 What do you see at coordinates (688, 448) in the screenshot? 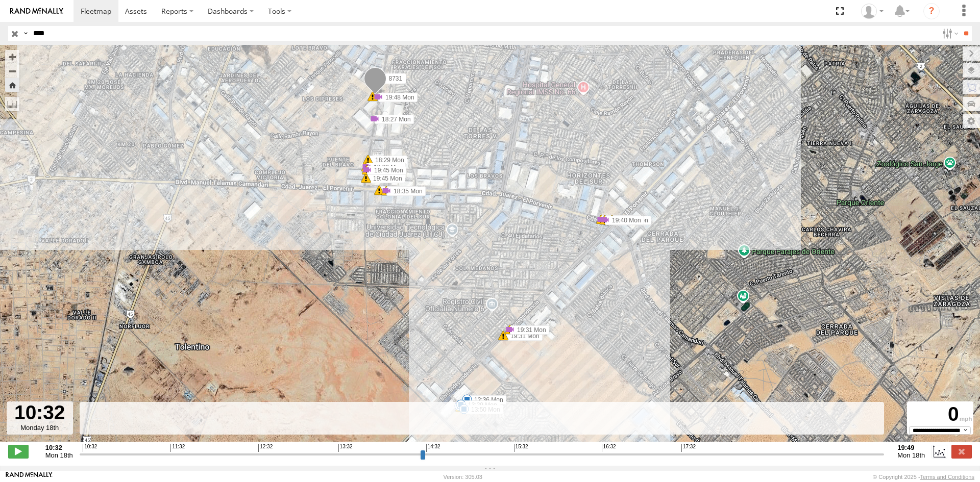
I see `span: 17:32` at bounding box center [688, 448].